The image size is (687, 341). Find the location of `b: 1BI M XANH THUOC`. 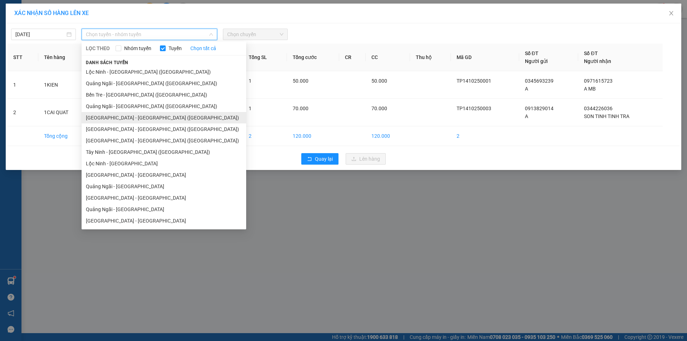

b: 1BI M XANH THUOC is located at coordinates (136, 22).